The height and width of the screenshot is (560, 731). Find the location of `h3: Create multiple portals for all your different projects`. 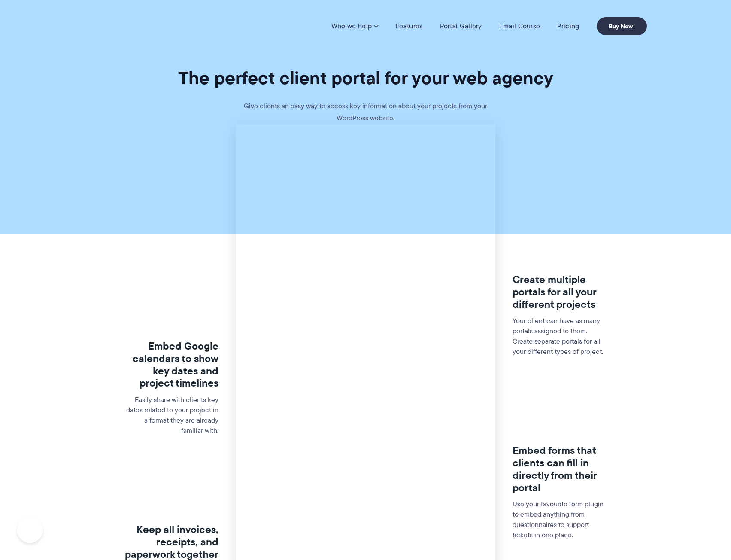

h3: Create multiple portals for all your different projects is located at coordinates (559, 292).